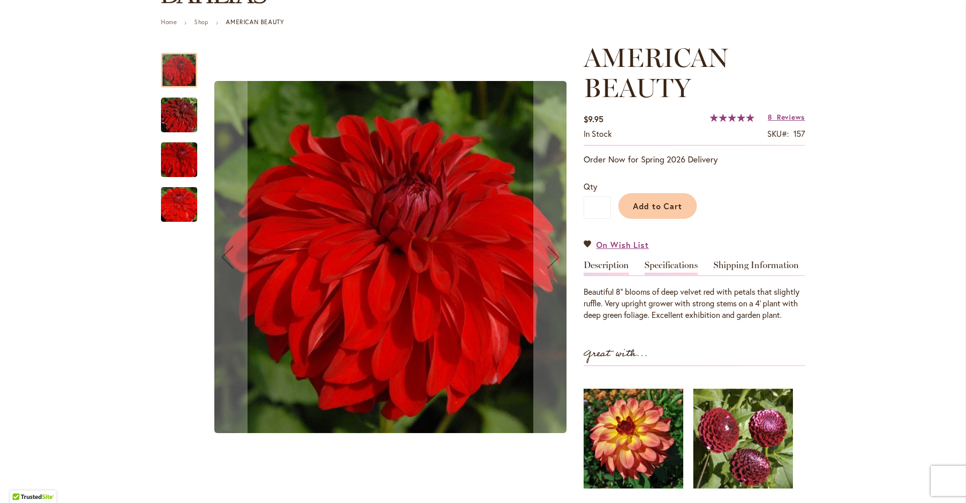  What do you see at coordinates (590, 186) in the screenshot?
I see `span: Qty` at bounding box center [590, 186].